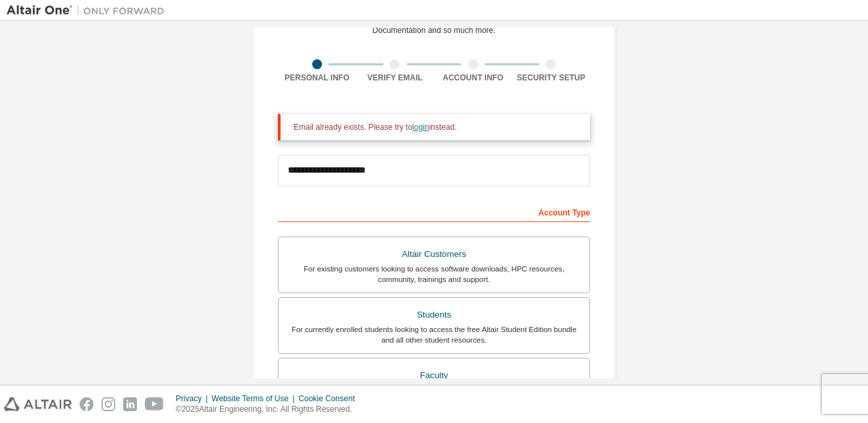 Image resolution: width=868 pixels, height=423 pixels. Describe the element at coordinates (434, 334) in the screenshot. I see `div: For currently enrolled students looking to access the free Altair Student Edition bundle and all ...` at that location.